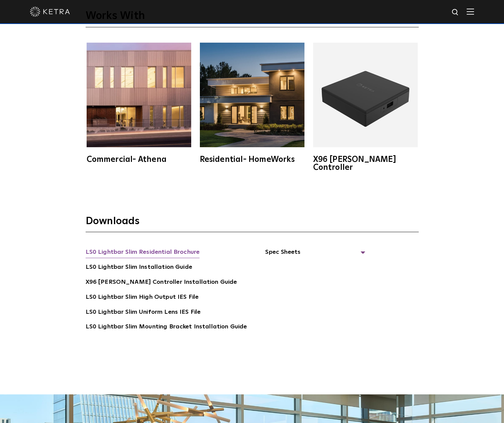 This screenshot has width=504, height=423. Describe the element at coordinates (252, 95) in the screenshot. I see `img: homeworks_hero` at that location.